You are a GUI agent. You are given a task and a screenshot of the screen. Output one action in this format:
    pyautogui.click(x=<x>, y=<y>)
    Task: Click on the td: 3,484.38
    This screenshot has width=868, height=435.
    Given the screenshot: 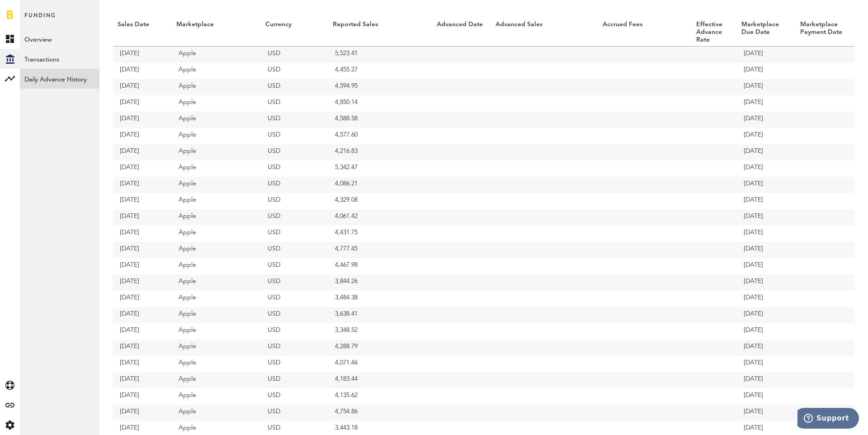 What is the action you would take?
    pyautogui.click(x=381, y=299)
    